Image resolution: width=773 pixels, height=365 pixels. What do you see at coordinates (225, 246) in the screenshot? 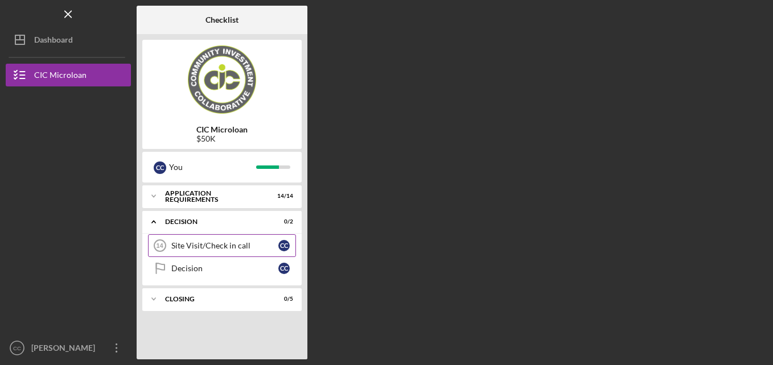
I see `div: Site Visit/Check in call` at bounding box center [225, 246].